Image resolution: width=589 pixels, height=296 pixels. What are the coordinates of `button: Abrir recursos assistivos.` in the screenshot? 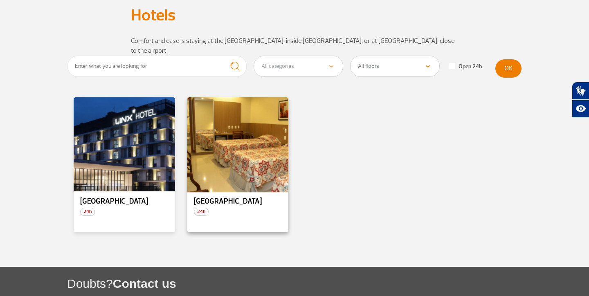 It's located at (580, 109).